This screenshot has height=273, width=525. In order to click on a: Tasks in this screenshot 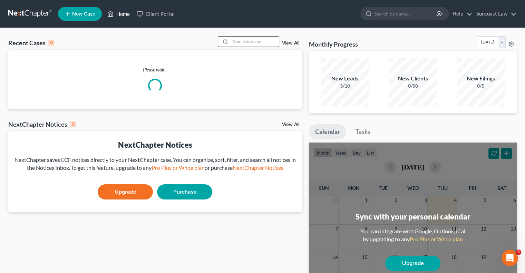, I will do `click(363, 132)`.